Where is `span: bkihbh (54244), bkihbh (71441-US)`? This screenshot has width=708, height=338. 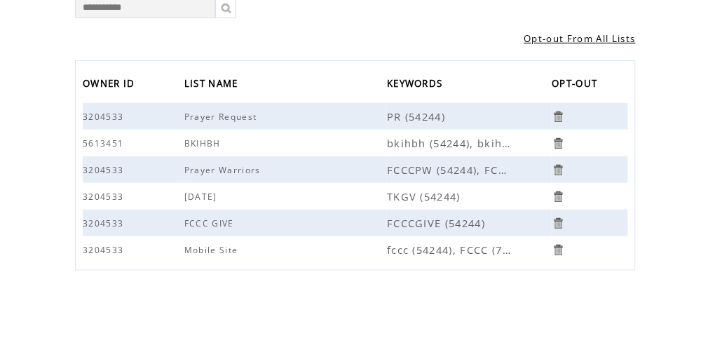
span: bkihbh (54244), bkihbh (71441-US) is located at coordinates (455, 143).